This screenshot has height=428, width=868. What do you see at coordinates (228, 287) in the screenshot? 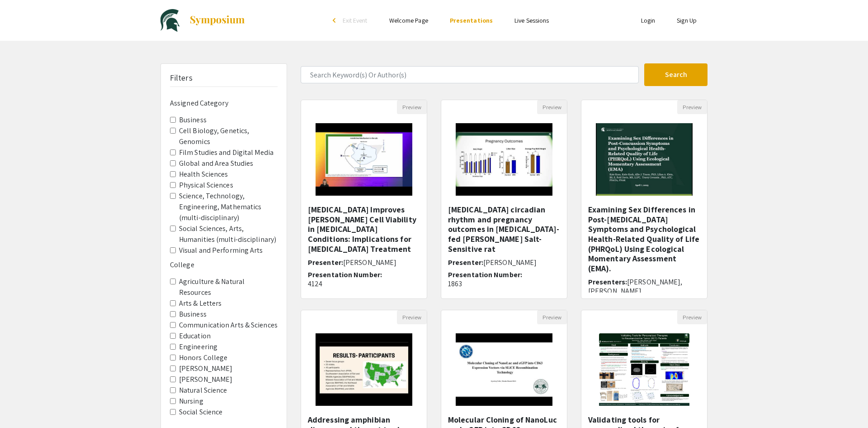
I see `label: Agriculture & Natural Resources` at bounding box center [228, 287].